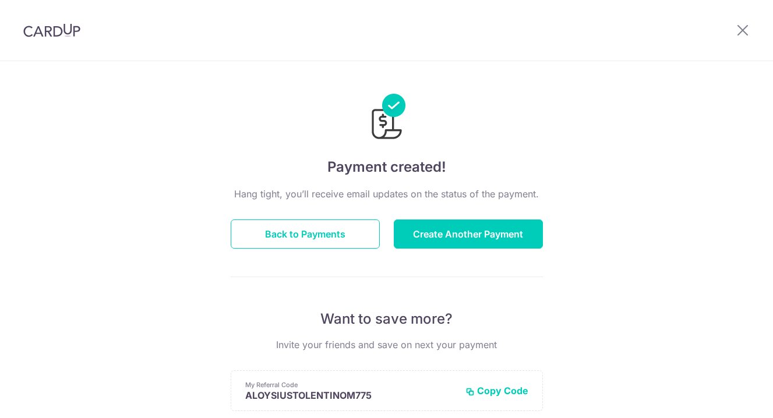 The width and height of the screenshot is (773, 418). What do you see at coordinates (497, 391) in the screenshot?
I see `button: Copy Code` at bounding box center [497, 391].